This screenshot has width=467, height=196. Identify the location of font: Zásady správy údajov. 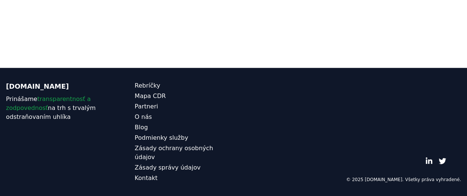
(168, 168).